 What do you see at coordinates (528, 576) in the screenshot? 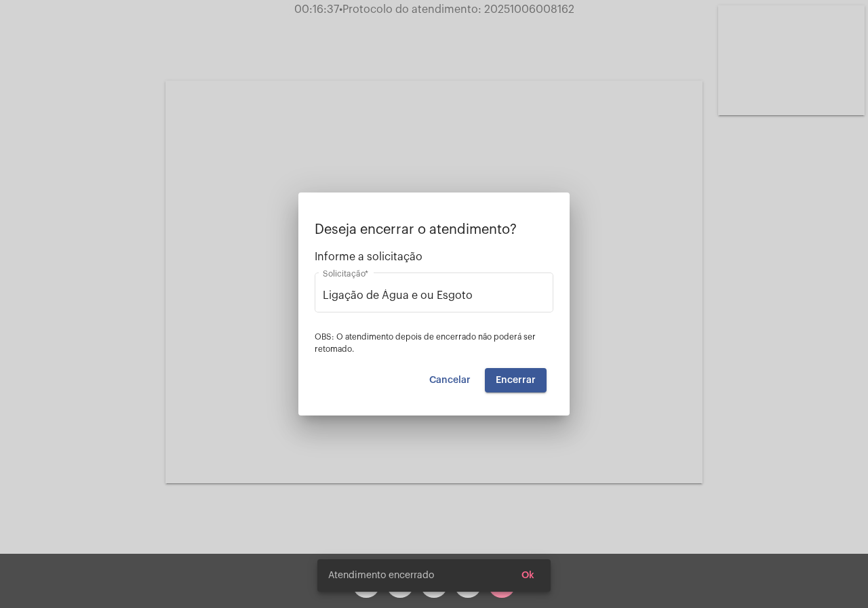
I see `span: Ok` at bounding box center [528, 576].